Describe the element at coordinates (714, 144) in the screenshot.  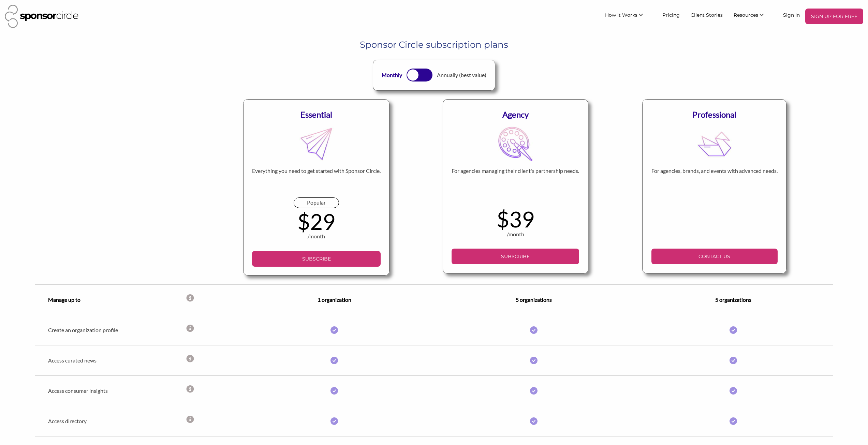
I see `img: MDB8YWNjdF8xRVMyQnVKcDI4S0FlS2M5fGZsX2xpdmVfemZLY1VLQ1l3QUkzM2FycUE0M0ZwaXNX00M5cMylX0` at that location.